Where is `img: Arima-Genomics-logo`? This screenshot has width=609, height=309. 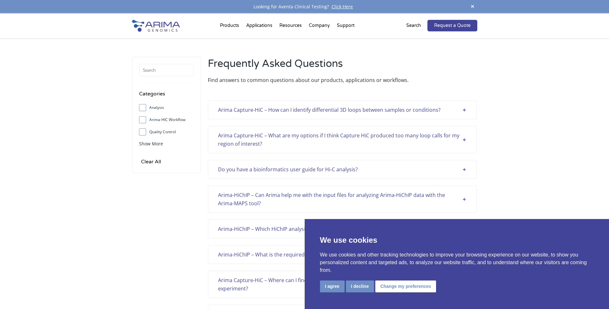 img: Arima-Genomics-logo is located at coordinates (156, 26).